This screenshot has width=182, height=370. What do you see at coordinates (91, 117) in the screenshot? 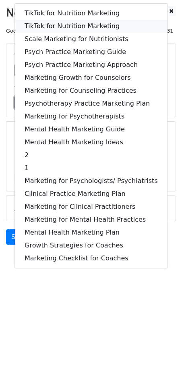
I see `a: Marketing for Psychotherapists` at bounding box center [91, 117].